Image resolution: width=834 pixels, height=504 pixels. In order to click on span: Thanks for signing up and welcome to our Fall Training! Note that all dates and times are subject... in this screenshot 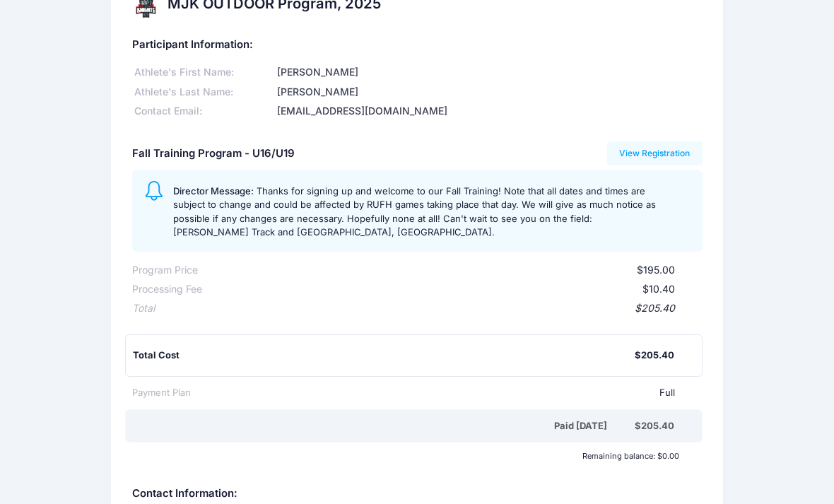, I will do `click(414, 212)`.